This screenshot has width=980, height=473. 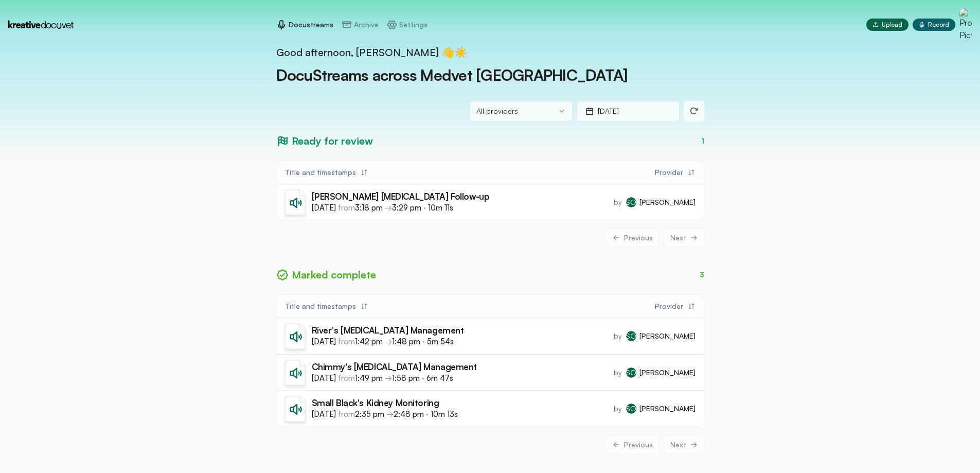 What do you see at coordinates (405, 378) in the screenshot?
I see `span: 1:58 pm` at bounding box center [405, 378].